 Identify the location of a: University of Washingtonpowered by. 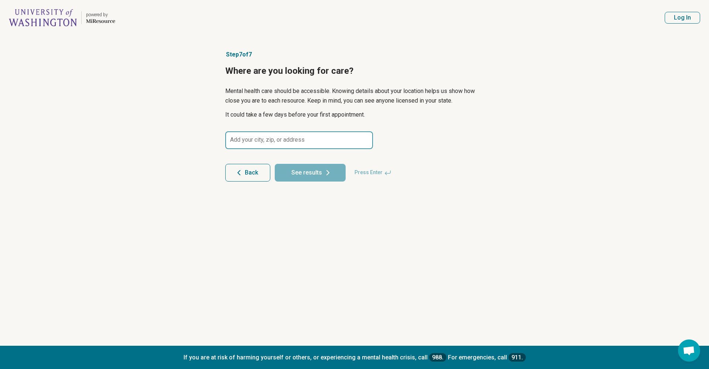
(62, 18).